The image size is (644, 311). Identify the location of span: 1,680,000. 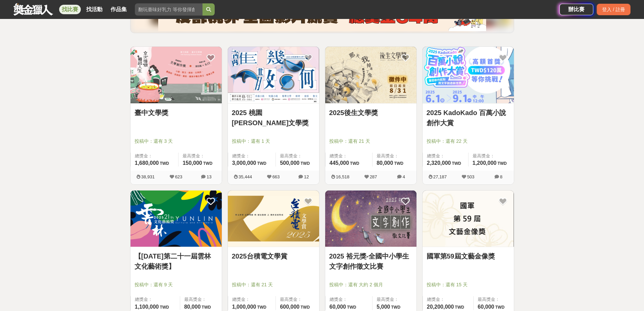
(147, 163).